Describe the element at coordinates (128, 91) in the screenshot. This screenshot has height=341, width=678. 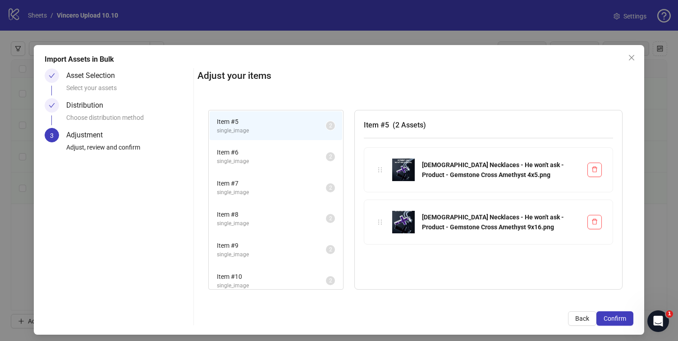
I see `div: Select your assets` at that location.